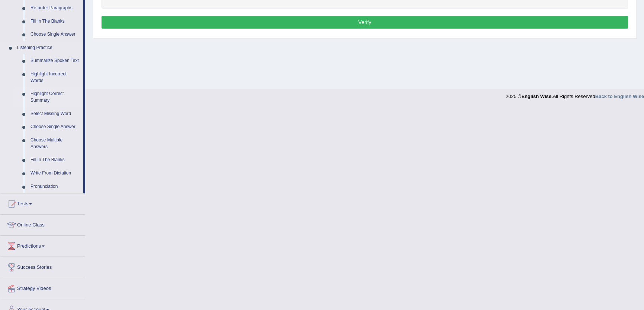 Image resolution: width=644 pixels, height=310 pixels. I want to click on a: Predictions, so click(43, 245).